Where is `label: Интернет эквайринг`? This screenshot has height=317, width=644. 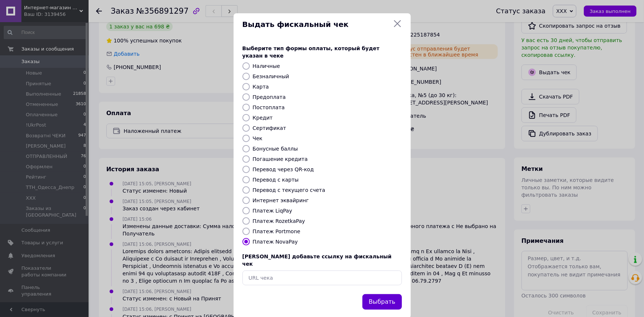 label: Интернет эквайринг is located at coordinates (281, 201).